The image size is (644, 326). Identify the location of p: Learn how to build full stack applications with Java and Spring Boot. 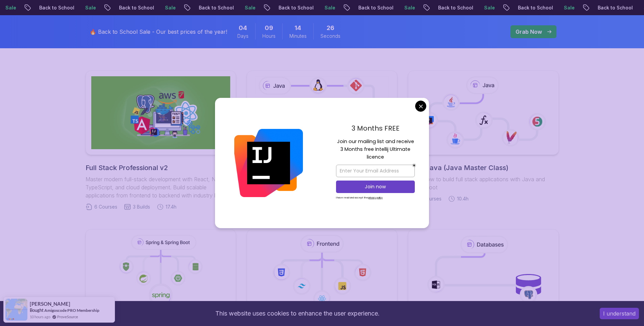
(483, 184).